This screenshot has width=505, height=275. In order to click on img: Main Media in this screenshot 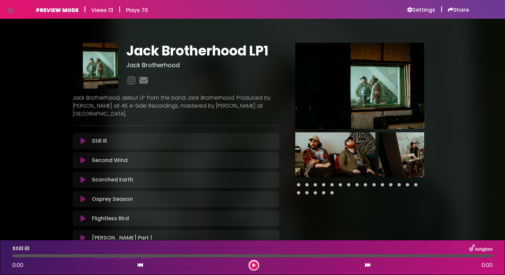, I will do `click(360, 86)`.